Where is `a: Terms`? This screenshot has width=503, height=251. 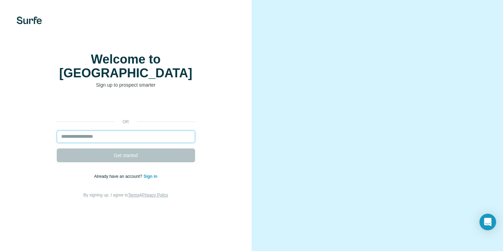 a: Terms is located at coordinates (134, 195).